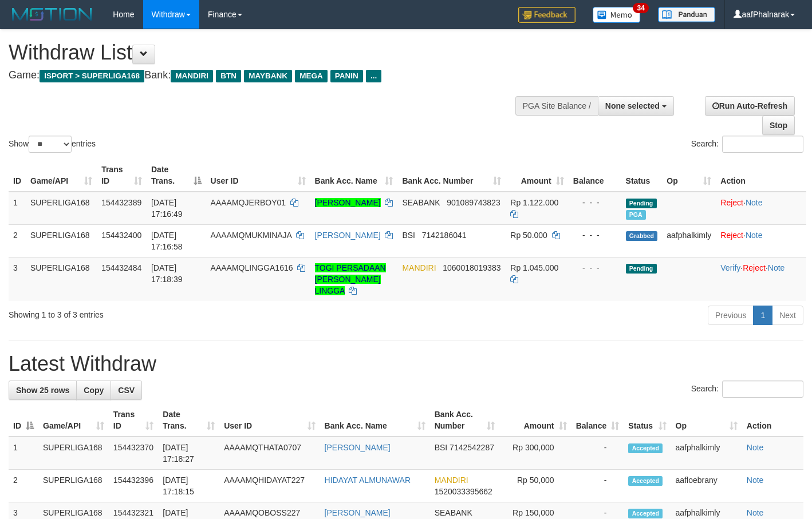  I want to click on span: BTN, so click(228, 76).